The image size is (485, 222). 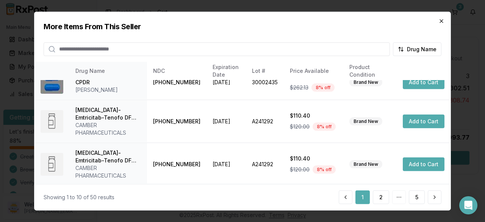 I want to click on th: Product Condition, so click(x=370, y=71).